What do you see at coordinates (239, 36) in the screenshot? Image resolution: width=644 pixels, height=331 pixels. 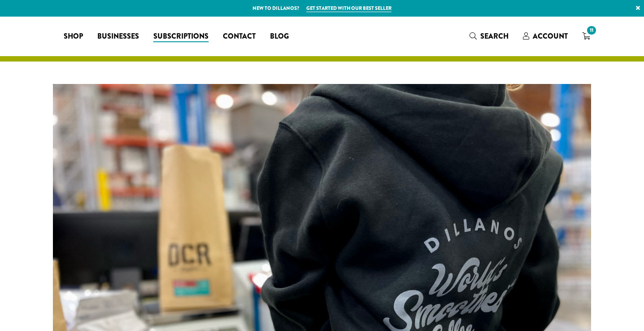 I see `span: Contact` at bounding box center [239, 36].